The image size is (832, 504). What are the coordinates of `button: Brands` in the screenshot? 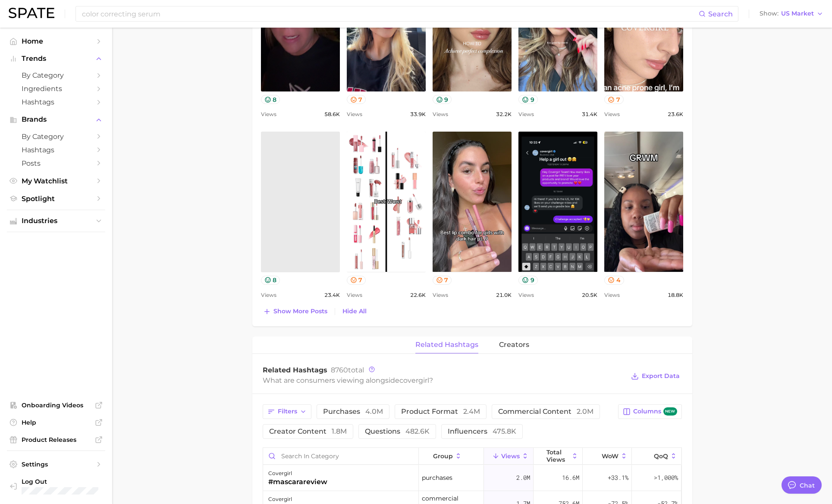 It's located at (56, 119).